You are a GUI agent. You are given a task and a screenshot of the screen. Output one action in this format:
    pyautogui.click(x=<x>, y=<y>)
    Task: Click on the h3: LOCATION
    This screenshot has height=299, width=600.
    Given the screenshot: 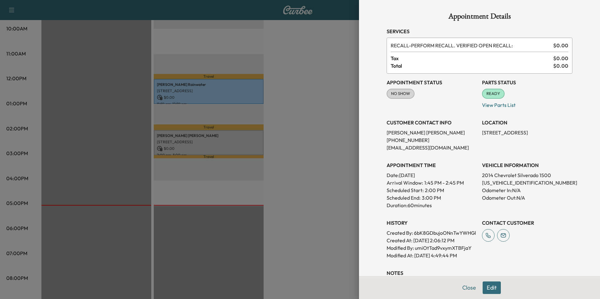 What is the action you would take?
    pyautogui.click(x=527, y=123)
    